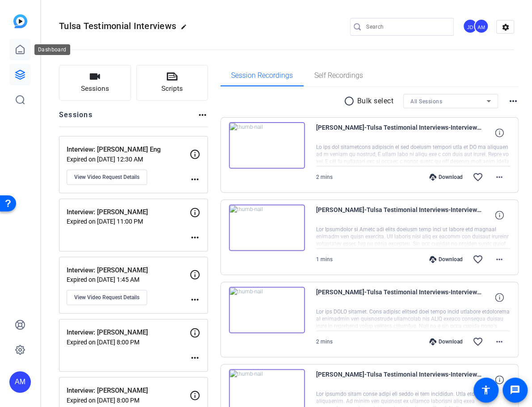  I want to click on span: Self Recordings, so click(338, 75).